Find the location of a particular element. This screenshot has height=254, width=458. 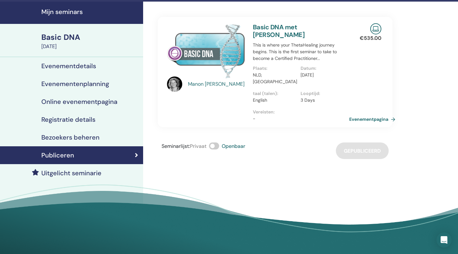

a: Evenementpagina is located at coordinates (373, 119).